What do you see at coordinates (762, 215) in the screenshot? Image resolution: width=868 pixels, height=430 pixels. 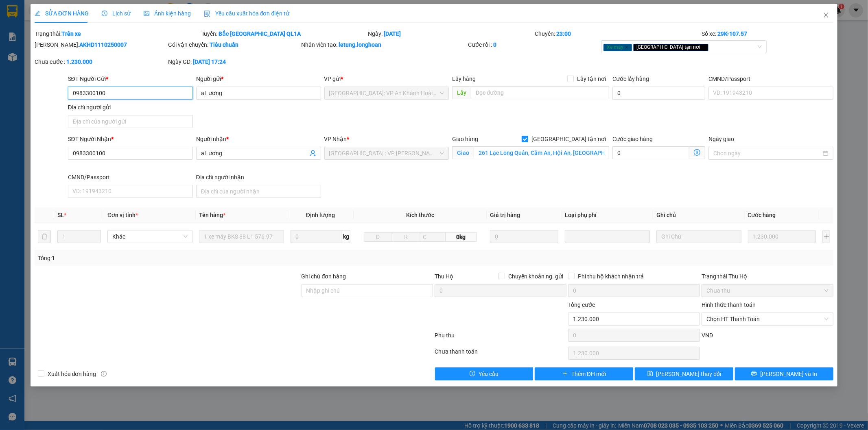 I see `span: Cước hàng` at bounding box center [762, 215].